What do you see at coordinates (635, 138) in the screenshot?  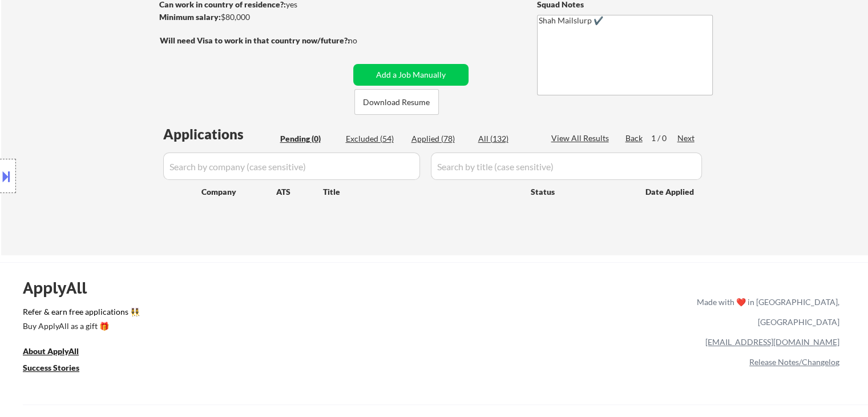 I see `div: Back` at bounding box center [635, 138].